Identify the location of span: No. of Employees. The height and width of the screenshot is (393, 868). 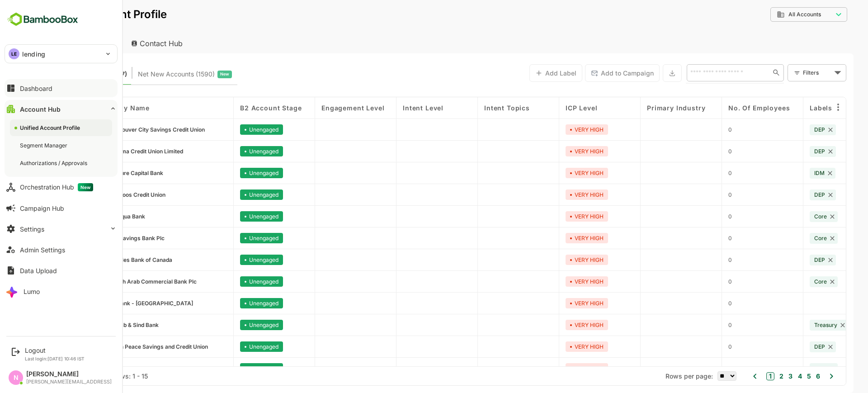
(728, 108).